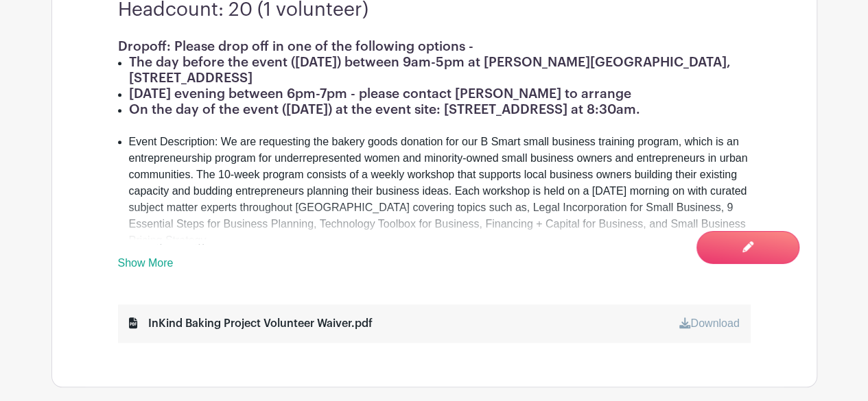  I want to click on li: Event Description: We are requesting the bakery goods donation for our B Smart small business tra..., so click(440, 192).